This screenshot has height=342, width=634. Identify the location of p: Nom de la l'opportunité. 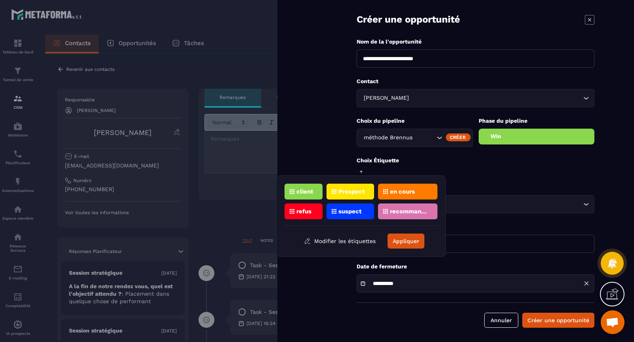
(475, 42).